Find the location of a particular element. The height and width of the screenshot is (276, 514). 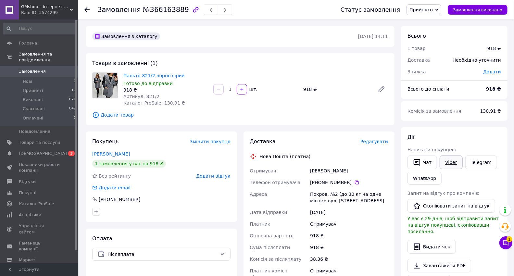

span: Телефон отримувача is located at coordinates (276, 183).